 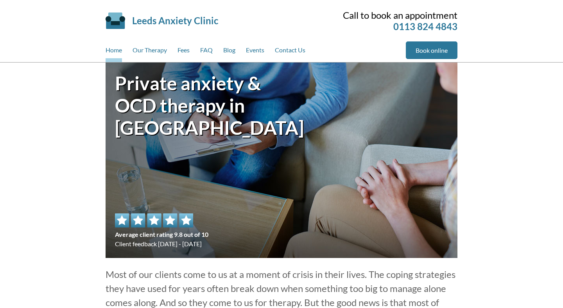 What do you see at coordinates (150, 52) in the screenshot?
I see `a: Our Therapy` at bounding box center [150, 52].